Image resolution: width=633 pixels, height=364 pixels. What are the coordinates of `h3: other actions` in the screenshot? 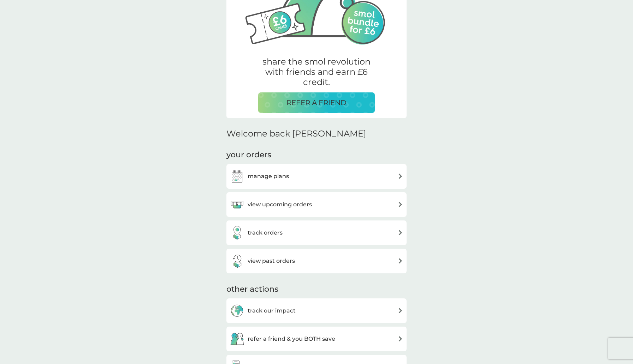 It's located at (252, 290).